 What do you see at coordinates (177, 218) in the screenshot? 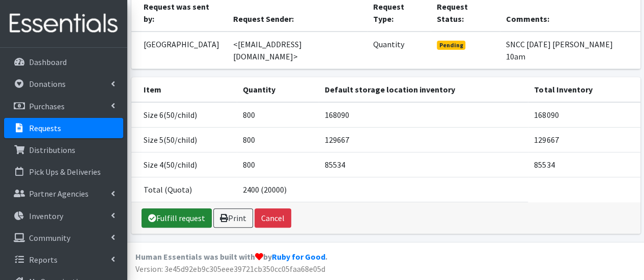
I see `a: Fulfill request` at bounding box center [177, 218].